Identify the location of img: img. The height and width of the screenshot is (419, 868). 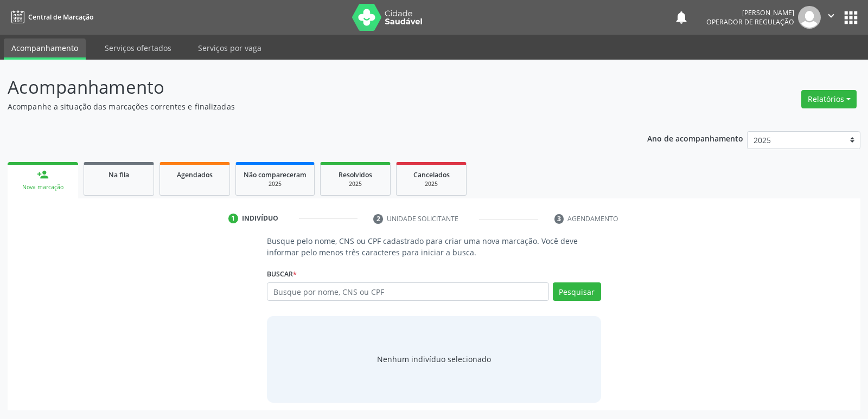
(809, 17).